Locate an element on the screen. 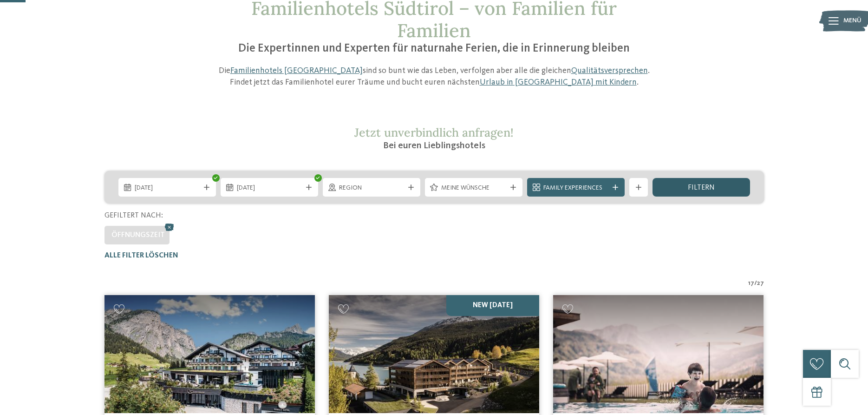 The height and width of the screenshot is (415, 868). span: 17 is located at coordinates (751, 283).